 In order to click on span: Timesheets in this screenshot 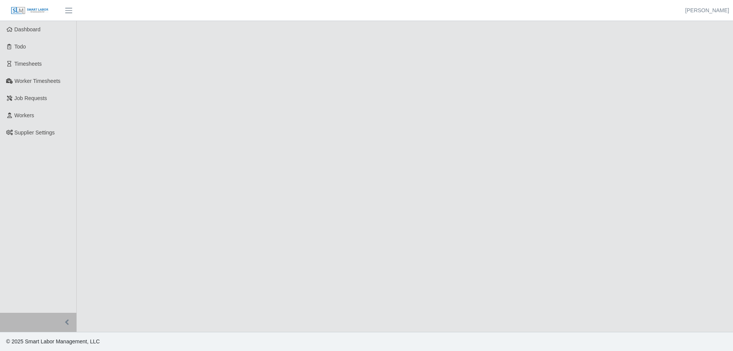, I will do `click(28, 64)`.